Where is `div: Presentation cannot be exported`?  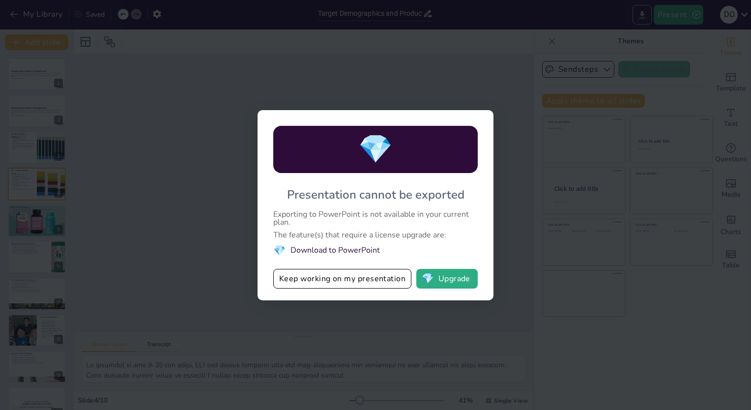
div: Presentation cannot be exported is located at coordinates (376, 195).